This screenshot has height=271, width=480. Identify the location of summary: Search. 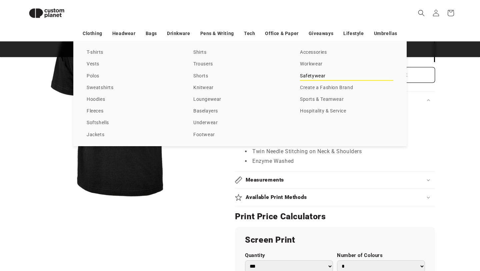
(421, 13).